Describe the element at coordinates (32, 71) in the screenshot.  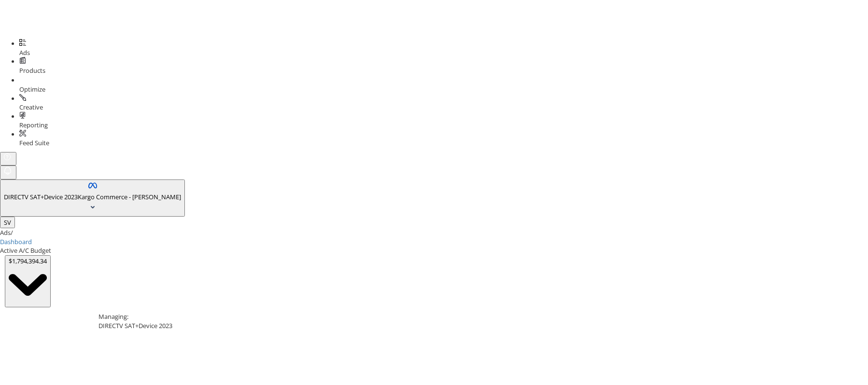
I see `span: Products` at that location.